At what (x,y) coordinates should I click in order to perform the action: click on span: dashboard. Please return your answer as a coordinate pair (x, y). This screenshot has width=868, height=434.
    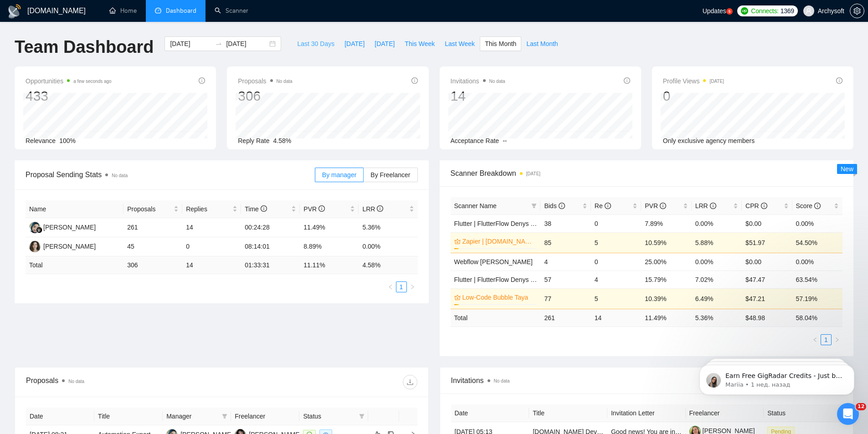
    Looking at the image, I should click on (158, 11).